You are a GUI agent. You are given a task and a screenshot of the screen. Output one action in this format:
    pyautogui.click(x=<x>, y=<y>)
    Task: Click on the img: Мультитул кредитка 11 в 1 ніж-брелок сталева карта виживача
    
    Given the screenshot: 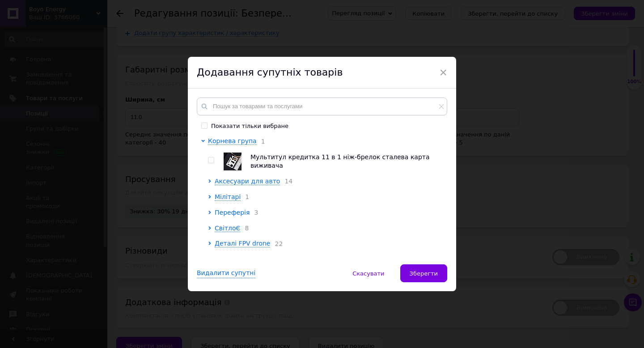 What is the action you would take?
    pyautogui.click(x=233, y=162)
    